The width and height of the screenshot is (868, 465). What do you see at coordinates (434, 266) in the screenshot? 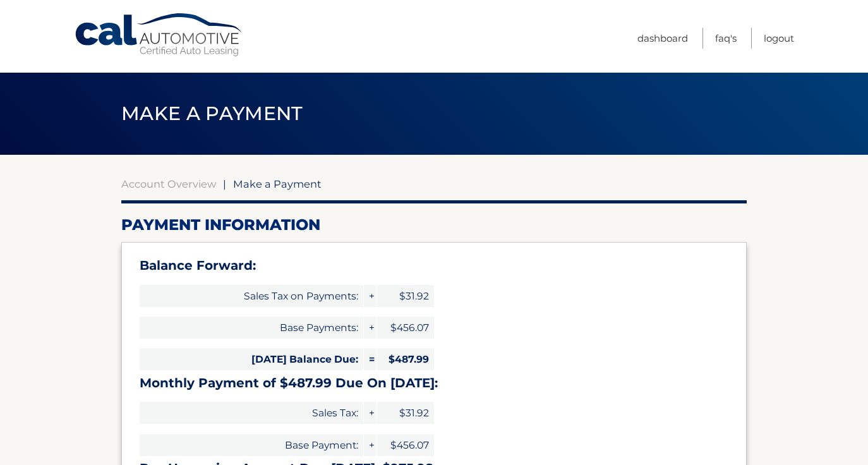
I see `h3: Balance Forward:` at bounding box center [434, 266].